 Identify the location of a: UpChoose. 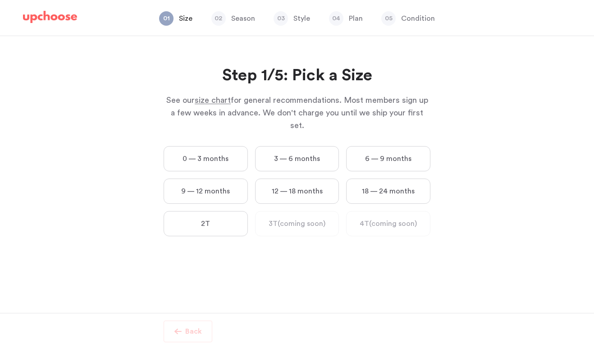
(50, 19).